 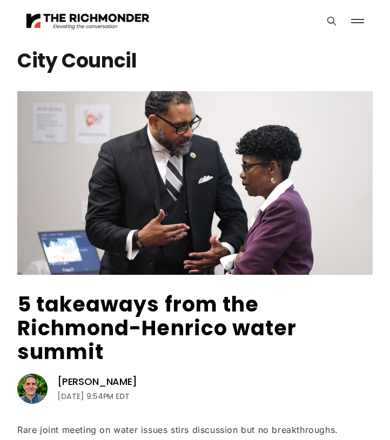 What do you see at coordinates (195, 183) in the screenshot?
I see `img: 5 takeaways from the Richmond-Henrico water summit` at bounding box center [195, 183].